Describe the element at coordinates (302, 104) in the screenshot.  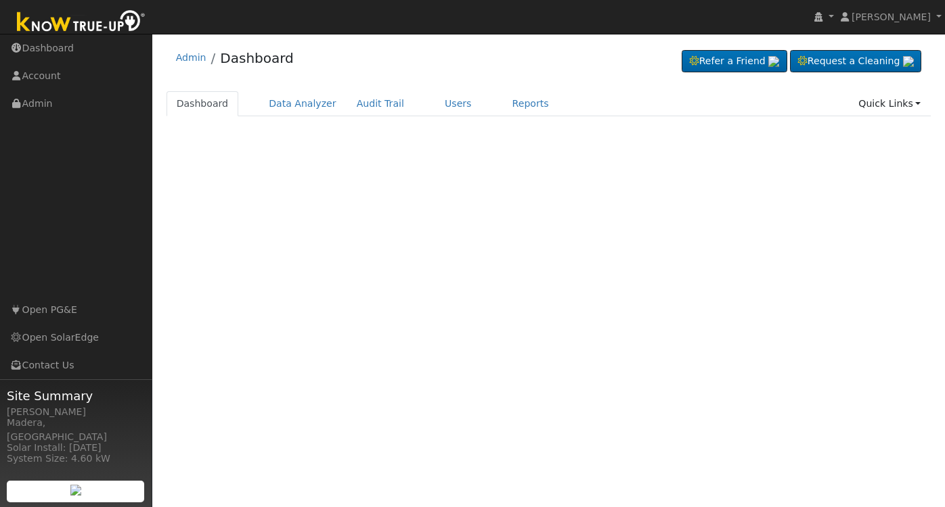
I see `a: Data Analyzer` at that location.